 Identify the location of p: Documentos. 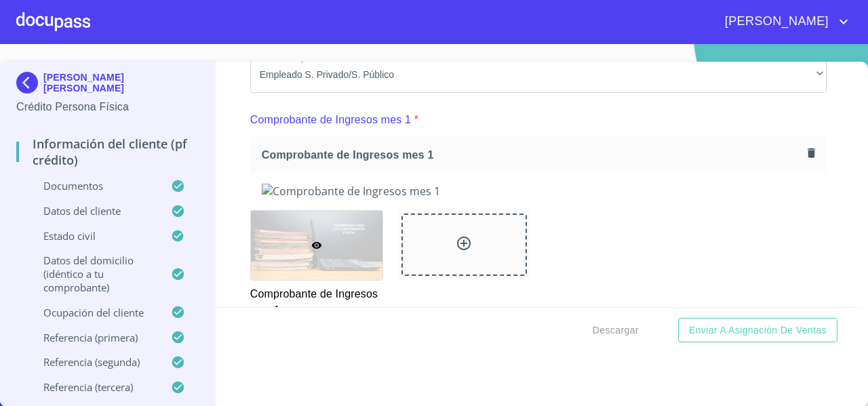
(93, 186).